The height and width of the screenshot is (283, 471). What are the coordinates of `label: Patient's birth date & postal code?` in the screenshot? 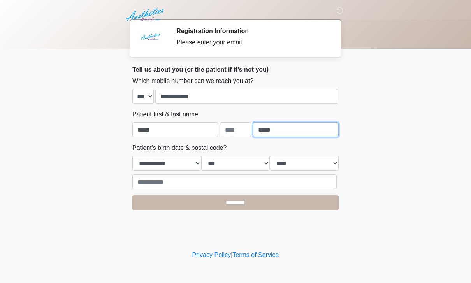 It's located at (180, 148).